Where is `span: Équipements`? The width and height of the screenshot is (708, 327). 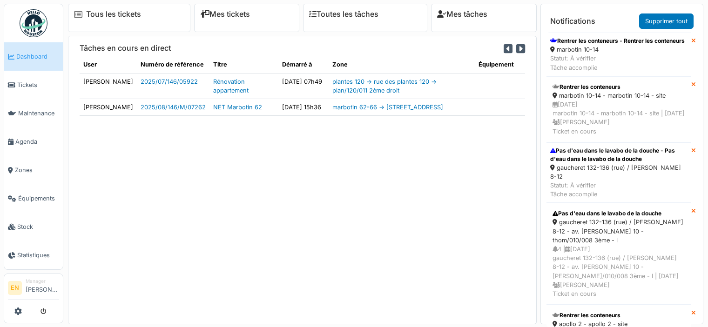 span: Équipements is located at coordinates (39, 198).